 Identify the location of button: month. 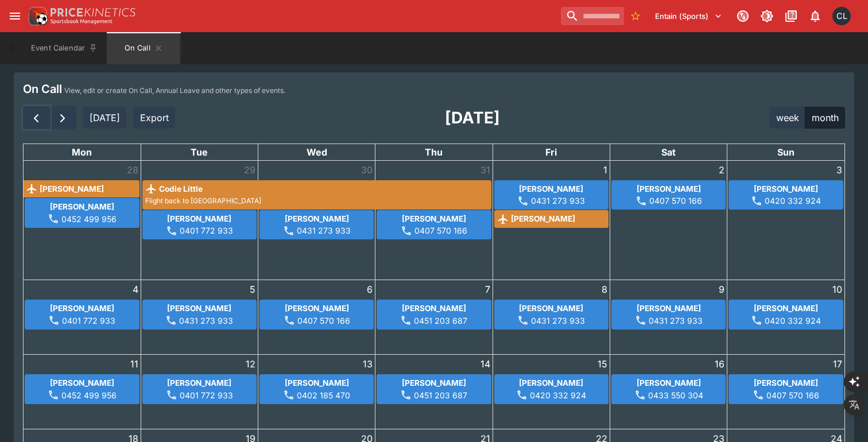
(824, 118).